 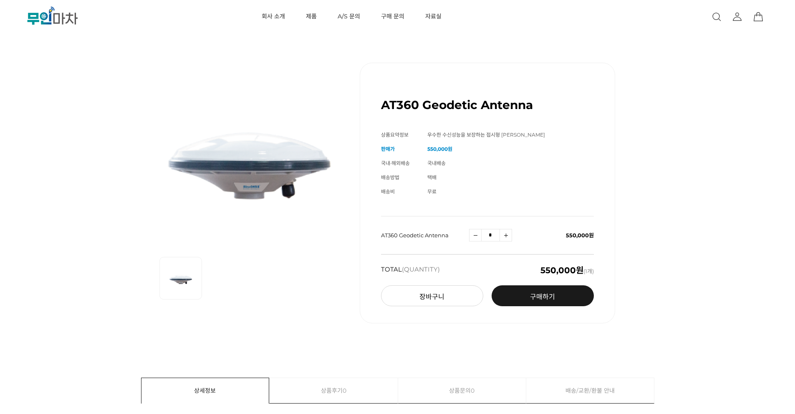 What do you see at coordinates (249, 154) in the screenshot?
I see `img: AT360 Geodetic Antenna` at bounding box center [249, 154].